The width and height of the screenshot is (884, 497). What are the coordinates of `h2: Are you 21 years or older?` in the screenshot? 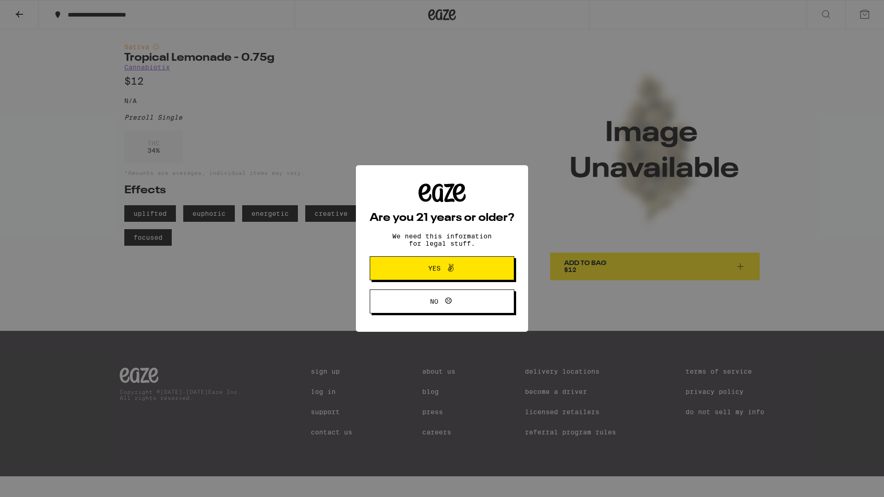 It's located at (442, 218).